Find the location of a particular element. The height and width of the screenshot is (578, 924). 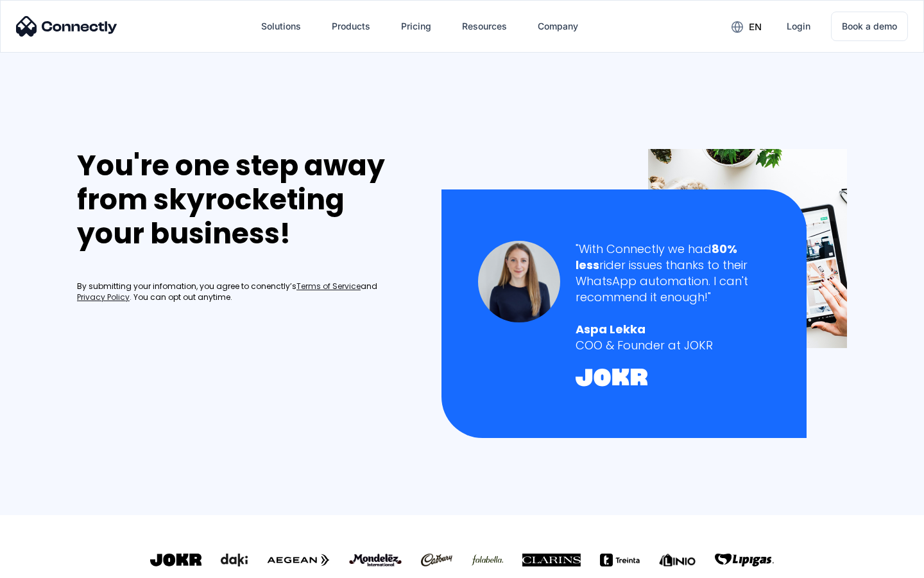

a: Book a demo is located at coordinates (870, 26).